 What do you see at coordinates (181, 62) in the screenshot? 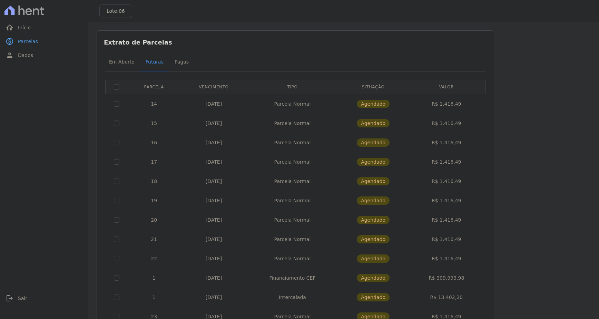
I see `a: Pagas` at bounding box center [181, 62].